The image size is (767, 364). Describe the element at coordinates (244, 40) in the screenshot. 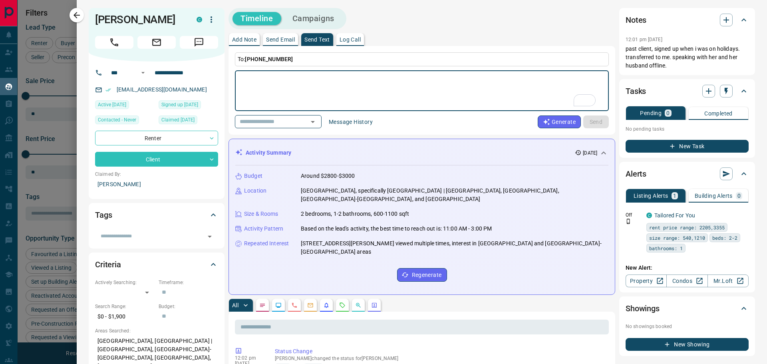

I see `p: Add Note` at that location.